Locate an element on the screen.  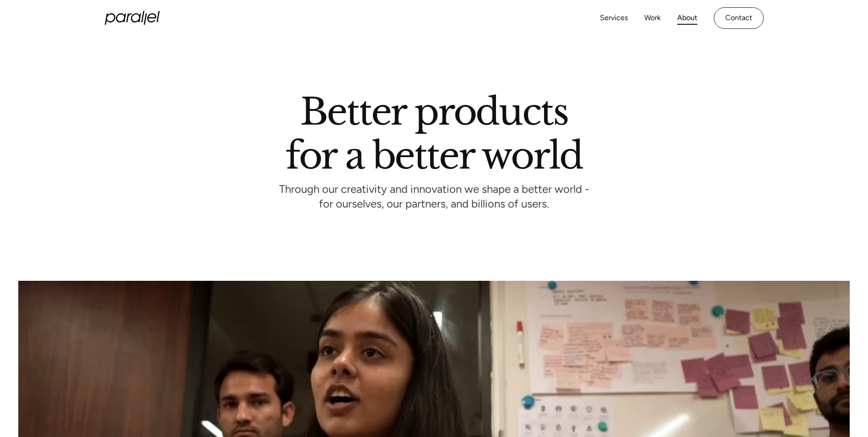
p: Through our creativity and innovation we shape a better world - for ourselves, our partners, and ... is located at coordinates (434, 198).